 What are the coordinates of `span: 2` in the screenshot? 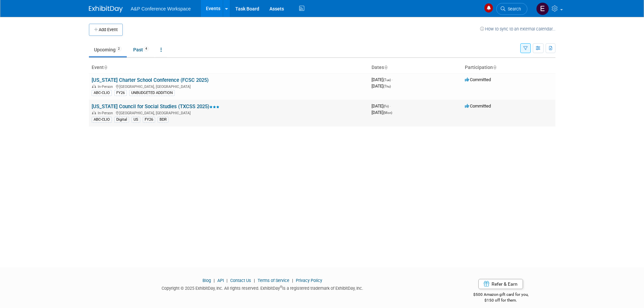 It's located at (119, 48).